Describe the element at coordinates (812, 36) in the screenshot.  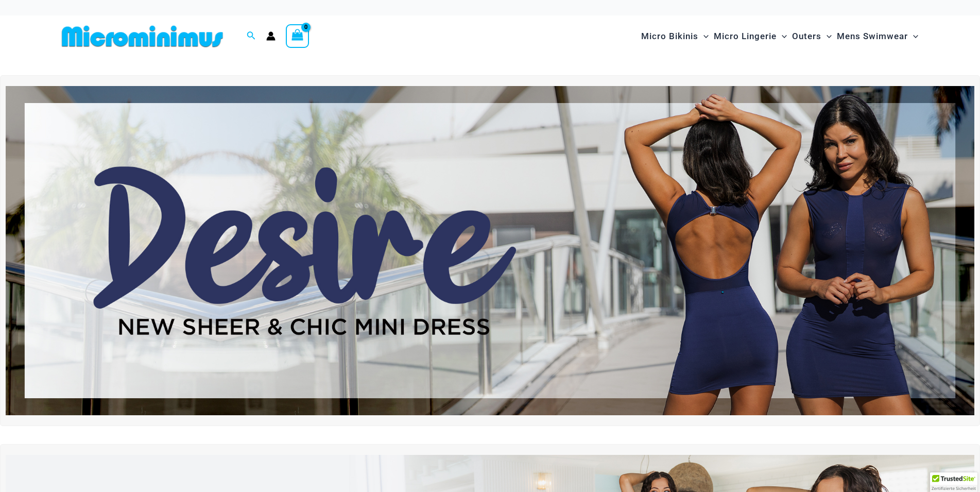
I see `a: OutersMenu ToggleMenu Toggle` at that location.